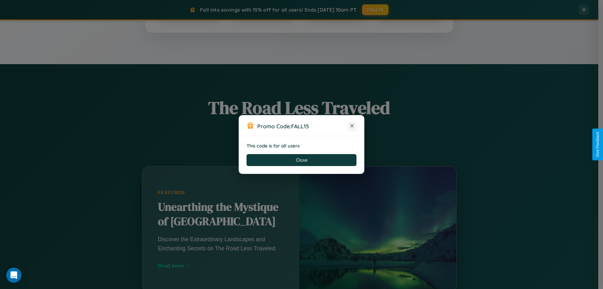 This screenshot has width=603, height=289. I want to click on strong: This code is for all users, so click(273, 145).